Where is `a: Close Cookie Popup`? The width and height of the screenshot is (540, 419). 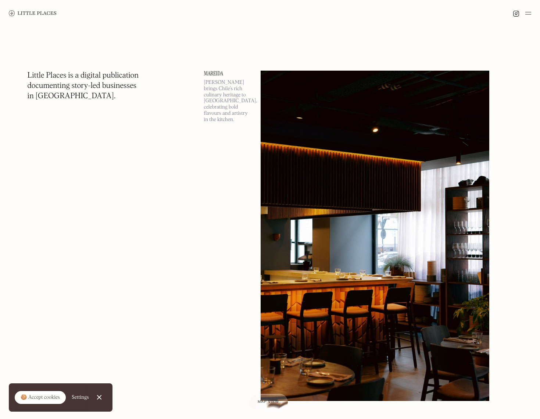
a: Close Cookie Popup is located at coordinates (99, 397).